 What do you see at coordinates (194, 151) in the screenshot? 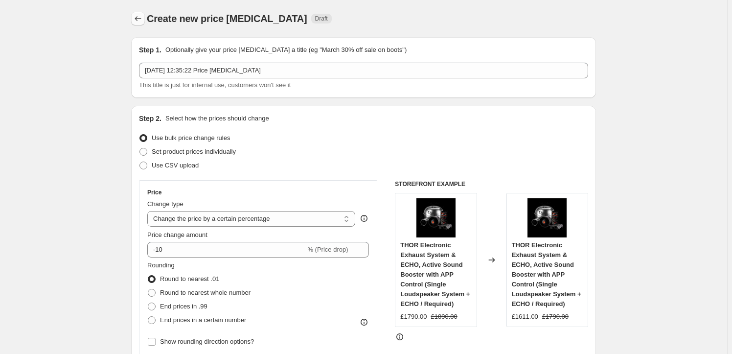
I see `span: Set product prices individually` at bounding box center [194, 151].